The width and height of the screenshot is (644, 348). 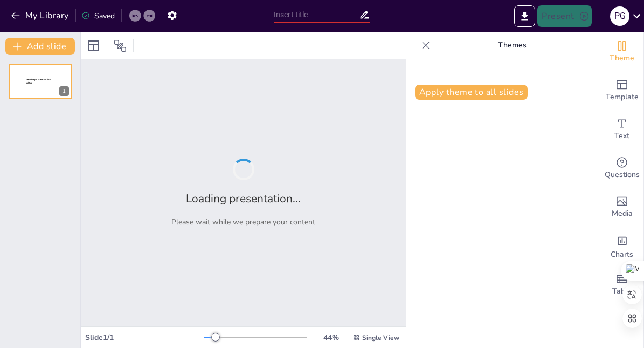 What do you see at coordinates (622, 129) in the screenshot?
I see `div: Add text boxes` at bounding box center [622, 129].